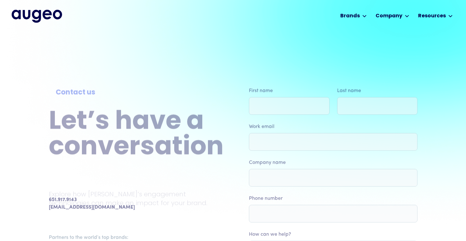  Describe the element at coordinates (136, 93) in the screenshot. I see `div: Contact us` at that location.